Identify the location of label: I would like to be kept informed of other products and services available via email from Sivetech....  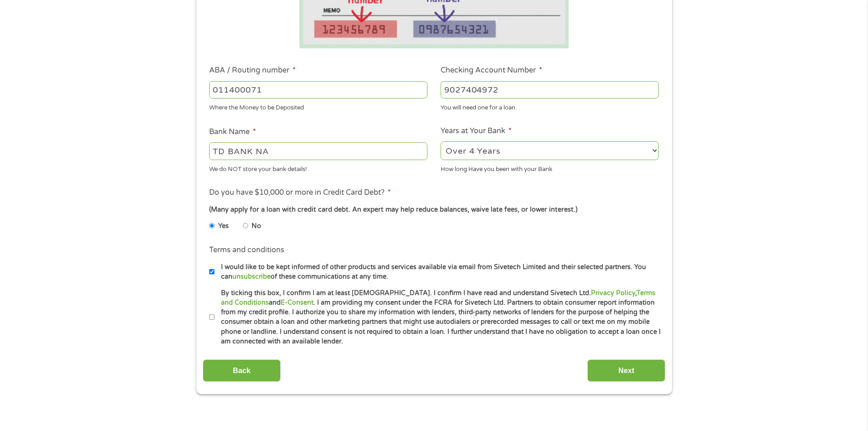
(438, 272).